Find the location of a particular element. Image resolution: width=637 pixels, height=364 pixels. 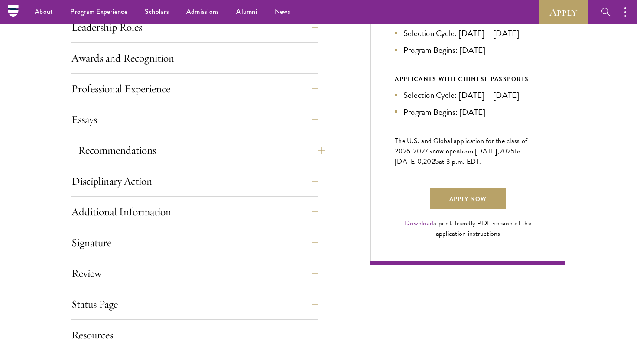

span: 0 is located at coordinates (420, 162).